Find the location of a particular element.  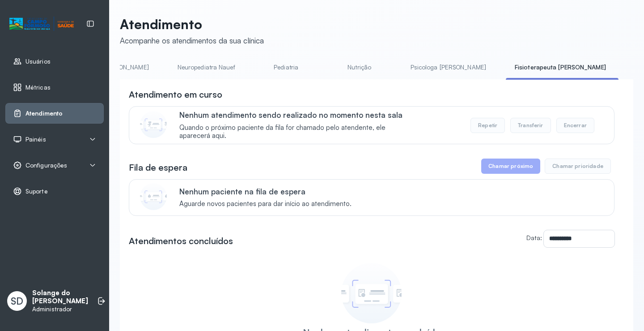

span: Quando o próximo paciente da fila for chamado pelo atendente, ele aparecerá aqui. is located at coordinates (297, 132).